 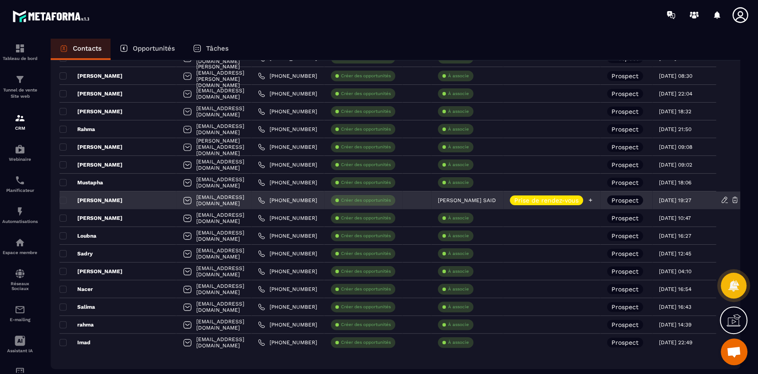 What do you see at coordinates (78, 236) in the screenshot?
I see `p: Loubna` at bounding box center [78, 236].